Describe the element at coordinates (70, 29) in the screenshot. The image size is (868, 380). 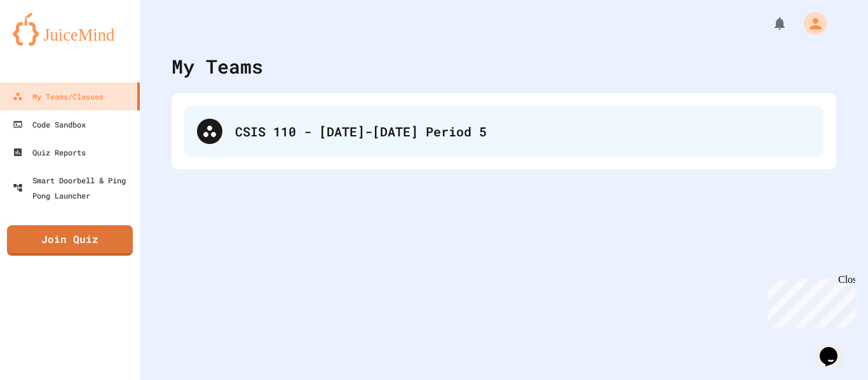
I see `img: logo-orange.svg` at that location.